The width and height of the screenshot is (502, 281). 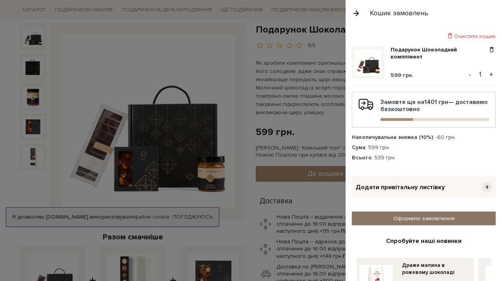 I want to click on div: : 599 грн., so click(x=423, y=147).